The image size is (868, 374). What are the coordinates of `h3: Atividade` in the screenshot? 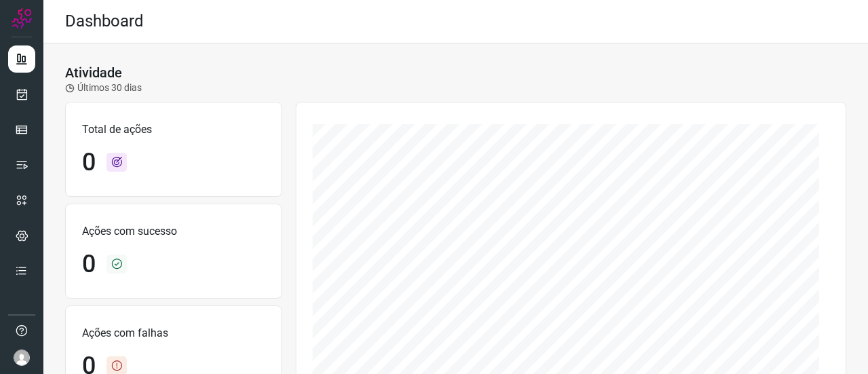 It's located at (93, 72).